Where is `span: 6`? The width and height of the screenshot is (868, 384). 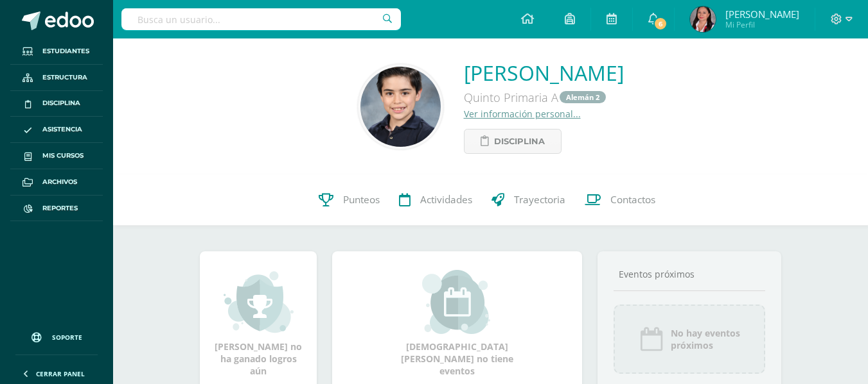
span: 6 is located at coordinates (661, 23).